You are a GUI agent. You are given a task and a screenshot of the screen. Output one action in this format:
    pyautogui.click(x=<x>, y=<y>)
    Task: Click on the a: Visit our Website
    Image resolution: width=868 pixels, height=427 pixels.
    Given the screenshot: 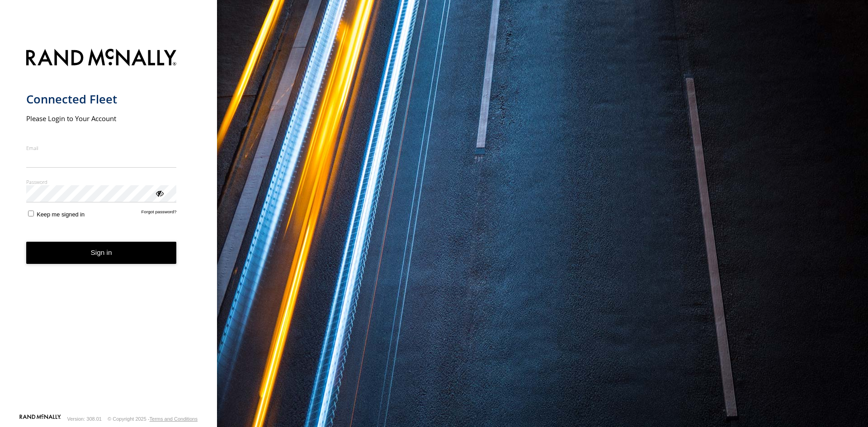 What is the action you would take?
    pyautogui.click(x=40, y=419)
    